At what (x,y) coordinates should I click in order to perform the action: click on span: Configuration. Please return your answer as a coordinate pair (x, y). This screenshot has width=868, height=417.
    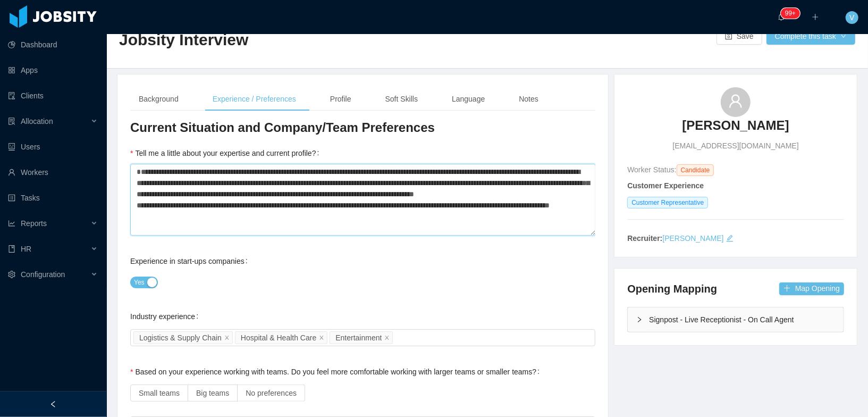
    Looking at the image, I should click on (42, 275).